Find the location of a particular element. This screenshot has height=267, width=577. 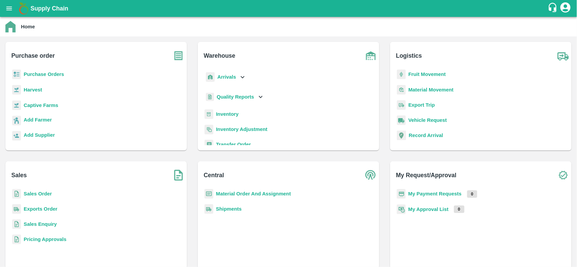

div: account of current user is located at coordinates (565, 8).